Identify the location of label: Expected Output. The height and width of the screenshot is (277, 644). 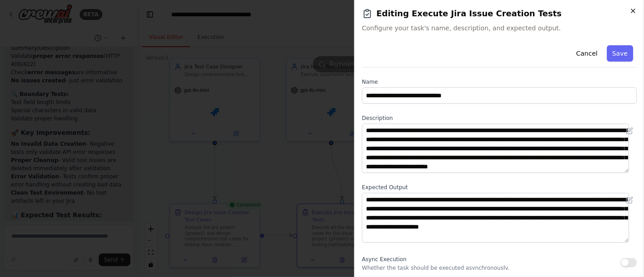
(499, 187).